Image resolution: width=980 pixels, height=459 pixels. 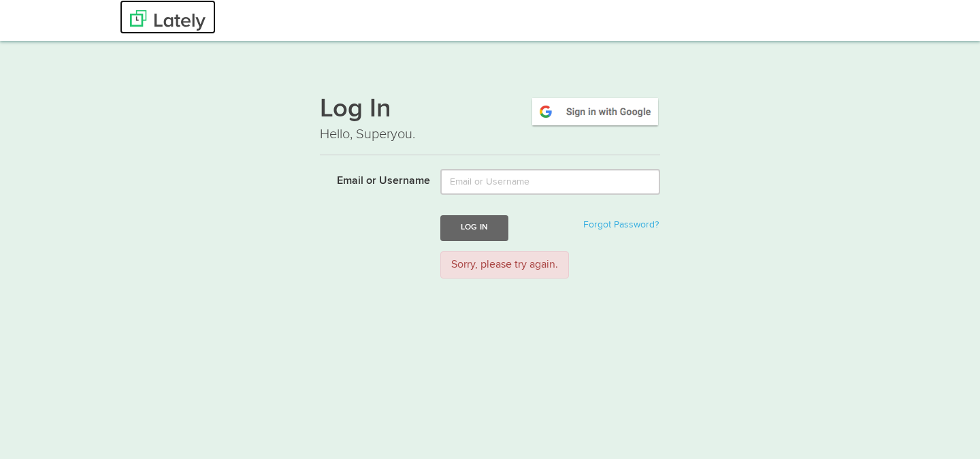 I want to click on img: Lately, so click(x=167, y=21).